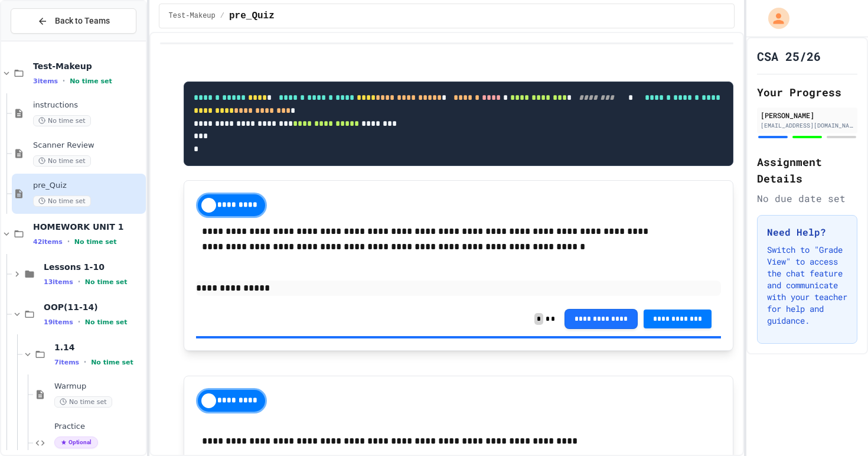 The image size is (868, 456). What do you see at coordinates (59, 322) in the screenshot?
I see `span: 19 items` at bounding box center [59, 322].